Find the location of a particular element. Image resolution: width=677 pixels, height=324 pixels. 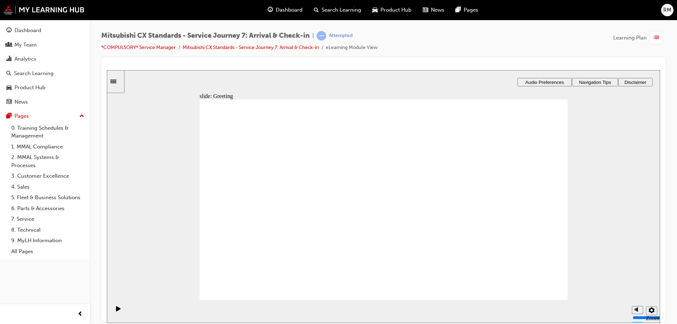

a: News is located at coordinates (45, 102).